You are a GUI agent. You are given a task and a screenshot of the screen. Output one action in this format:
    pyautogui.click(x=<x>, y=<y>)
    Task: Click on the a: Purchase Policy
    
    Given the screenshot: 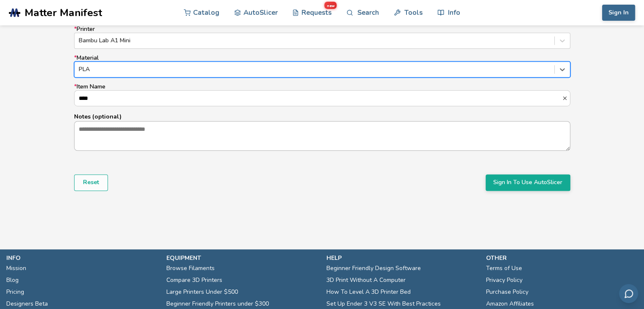 What is the action you would take?
    pyautogui.click(x=507, y=292)
    